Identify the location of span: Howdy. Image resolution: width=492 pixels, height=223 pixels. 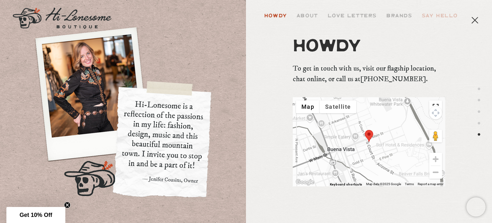
(369, 46).